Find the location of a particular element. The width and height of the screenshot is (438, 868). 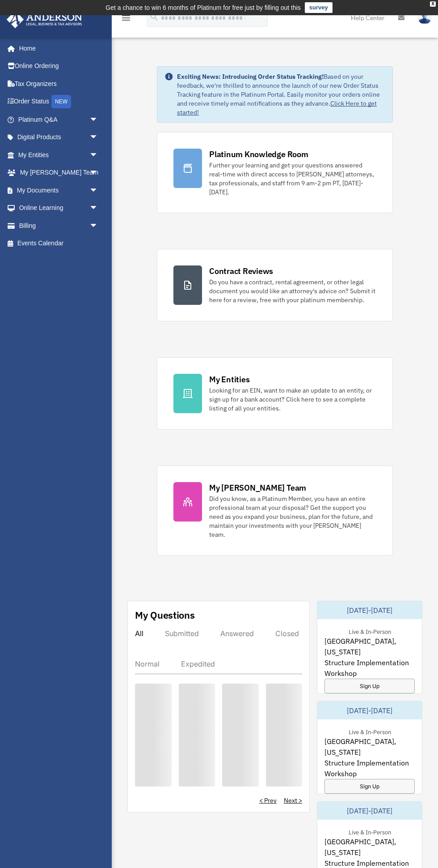

a: My Entities Looking for an EIN, want to make an update to an entity, or sign up for a bank accoun... is located at coordinates (275, 394).